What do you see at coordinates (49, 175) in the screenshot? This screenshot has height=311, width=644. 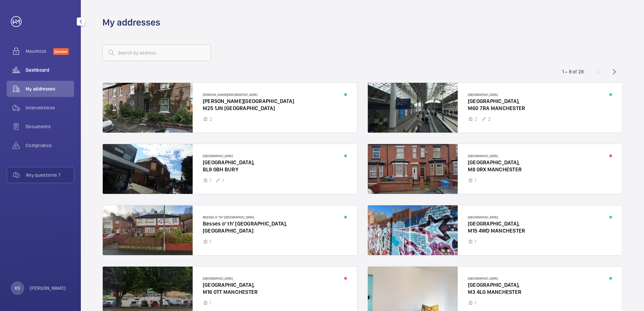 I see `span: Any questions ?` at bounding box center [49, 175].